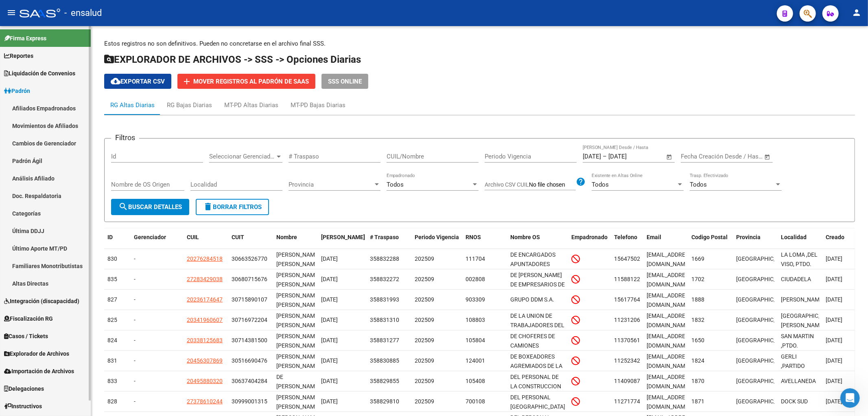  What do you see at coordinates (112, 279) in the screenshot?
I see `span: 835` at bounding box center [112, 279].